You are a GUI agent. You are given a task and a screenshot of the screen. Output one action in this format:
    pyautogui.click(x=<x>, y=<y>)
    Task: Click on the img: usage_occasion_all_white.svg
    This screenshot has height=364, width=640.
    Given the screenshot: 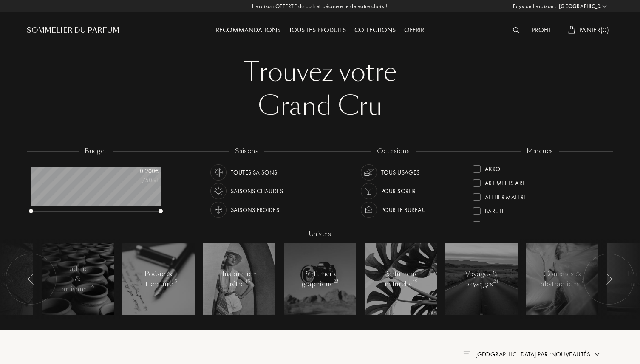 What is the action you would take?
    pyautogui.click(x=369, y=172)
    